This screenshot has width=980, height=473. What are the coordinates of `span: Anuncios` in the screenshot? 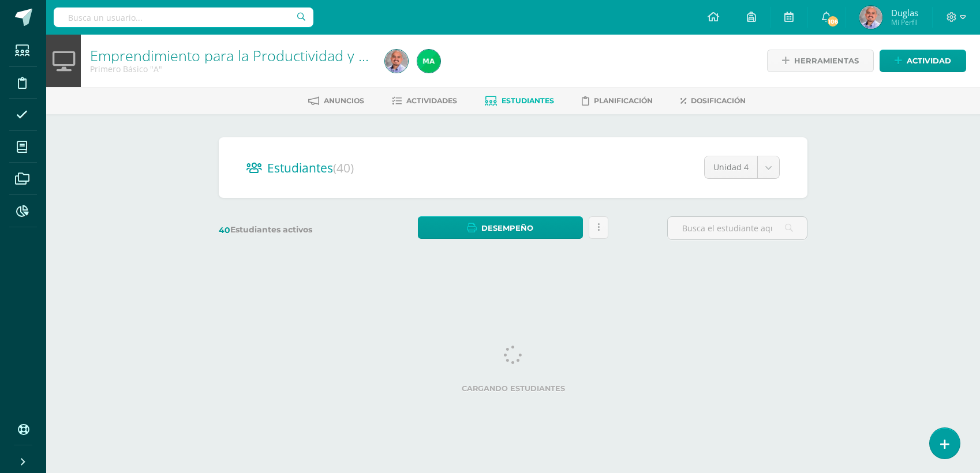 It's located at (344, 101).